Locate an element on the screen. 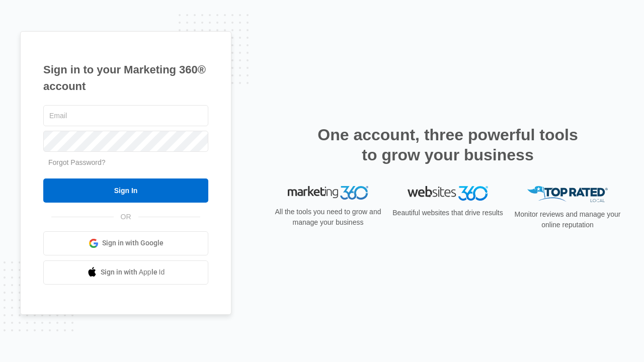 The height and width of the screenshot is (362, 644). img: Top Rated Local is located at coordinates (568, 194).